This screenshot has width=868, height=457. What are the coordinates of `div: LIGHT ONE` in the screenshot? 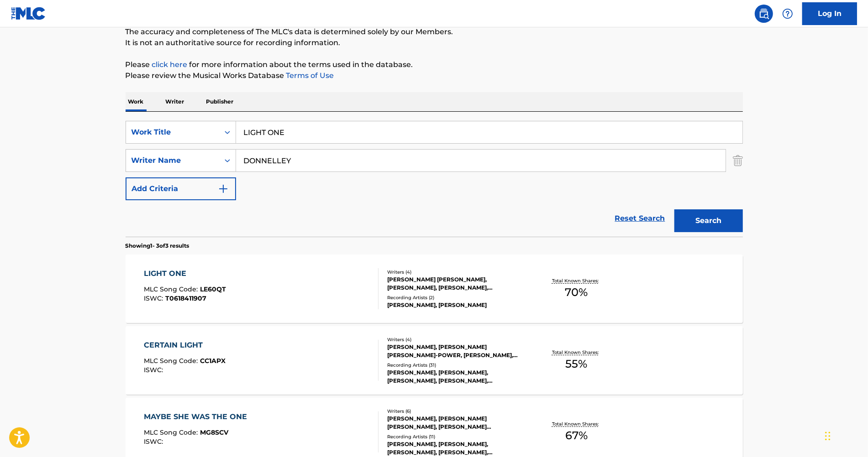 It's located at (185, 274).